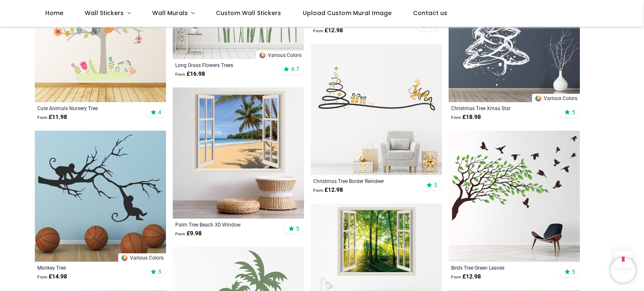 This screenshot has width=644, height=291. What do you see at coordinates (225, 65) in the screenshot?
I see `div: Long Grass Flowers Trees` at bounding box center [225, 65].